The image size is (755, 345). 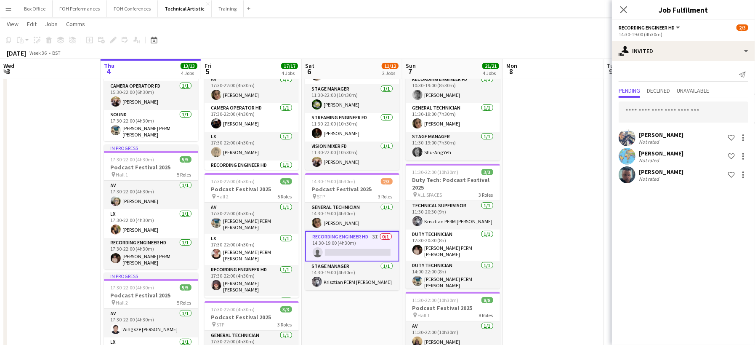 I want to click on div: Not rated, so click(x=650, y=141).